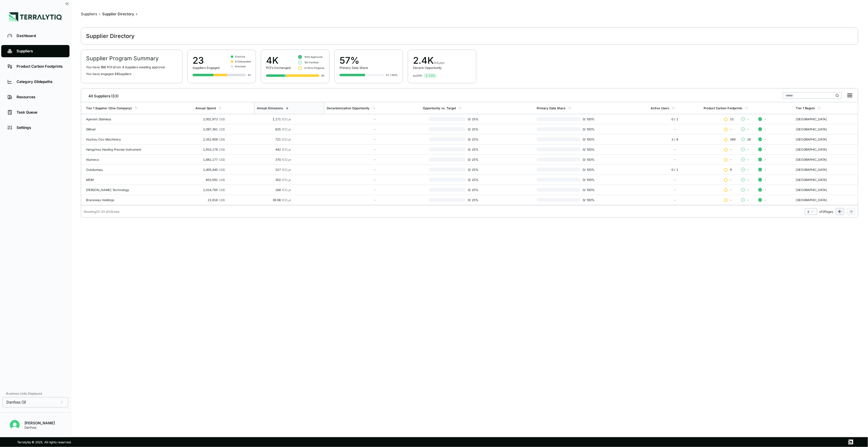  What do you see at coordinates (40, 51) in the screenshot?
I see `div: Suppliers` at bounding box center [40, 51].